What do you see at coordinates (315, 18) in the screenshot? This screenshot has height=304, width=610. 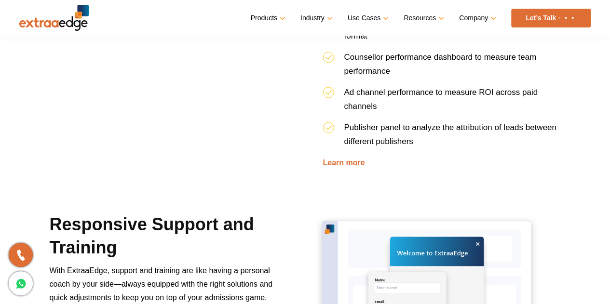 I see `a: Industry` at bounding box center [315, 18].